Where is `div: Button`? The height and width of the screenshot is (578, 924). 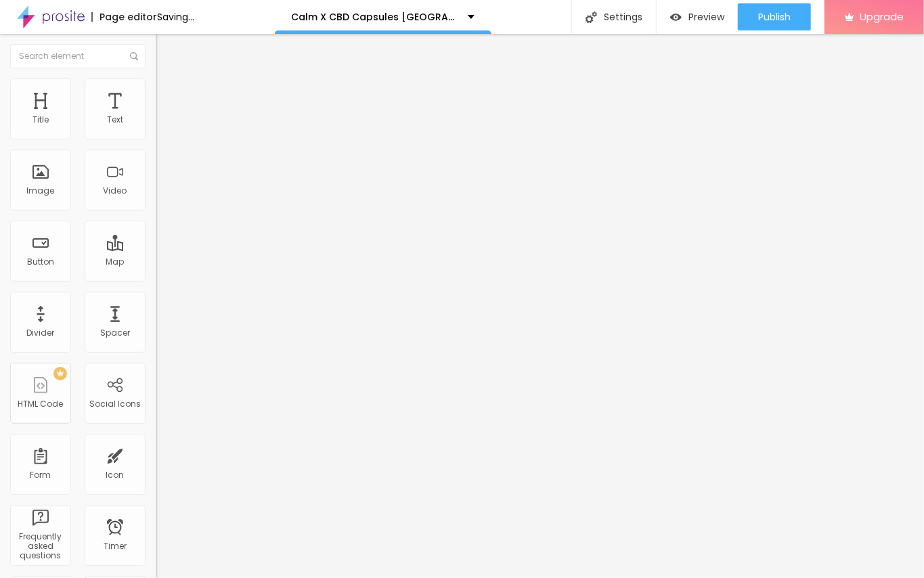
div: Button is located at coordinates (41, 262).